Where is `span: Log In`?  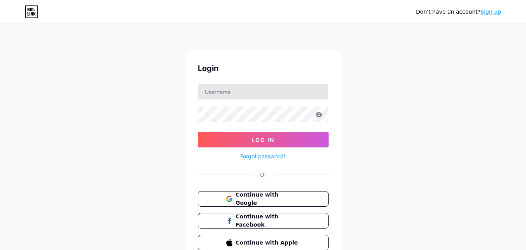 span: Log In is located at coordinates (263, 139).